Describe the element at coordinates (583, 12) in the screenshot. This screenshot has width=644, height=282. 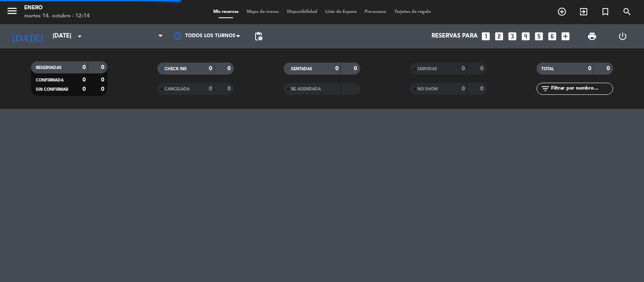
I see `i: exit_to_app` at that location.